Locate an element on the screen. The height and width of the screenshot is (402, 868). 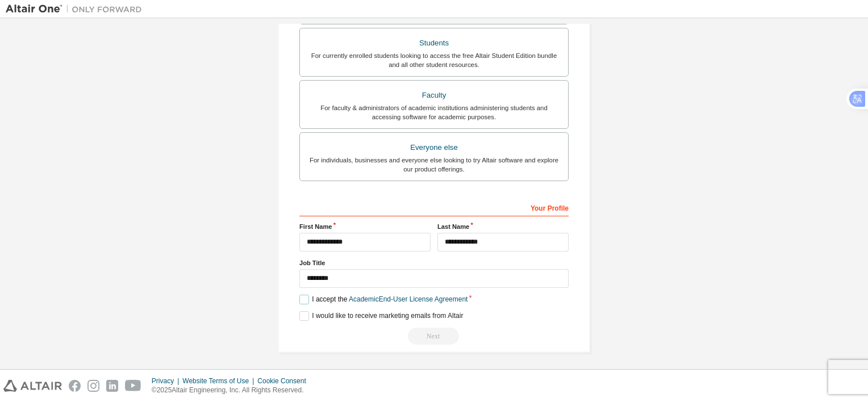
div: Privacy is located at coordinates (167, 381).